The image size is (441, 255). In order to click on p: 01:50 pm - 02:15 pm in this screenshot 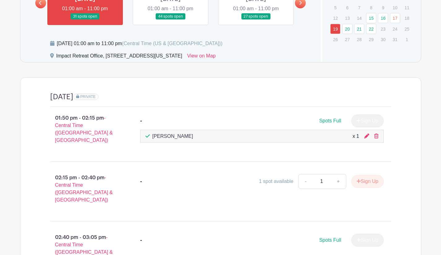, I will do `click(85, 129)`.